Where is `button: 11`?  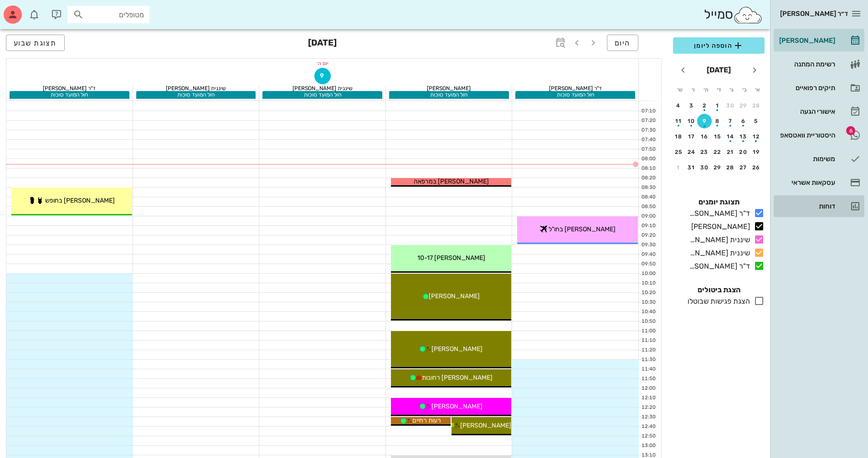
button: 11 is located at coordinates (679, 121).